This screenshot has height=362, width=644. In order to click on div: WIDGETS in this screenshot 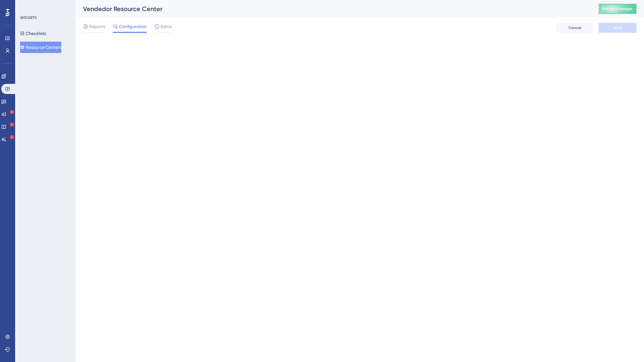, I will do `click(28, 18)`.